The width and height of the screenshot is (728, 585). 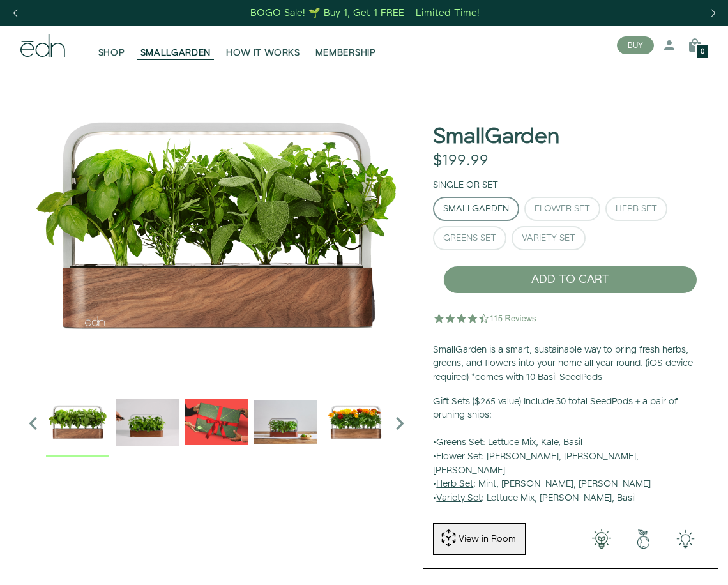 I want to click on span: MEMBERSHIP, so click(x=345, y=53).